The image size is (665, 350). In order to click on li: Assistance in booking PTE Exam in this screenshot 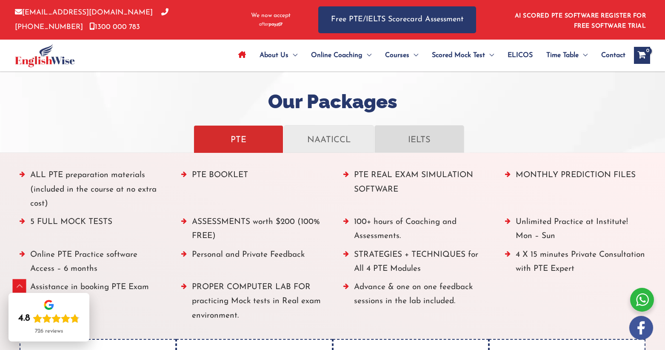, I will do `click(90, 303)`.